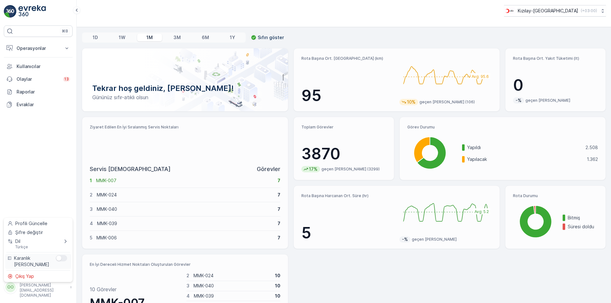 The height and width of the screenshot is (303, 611). I want to click on p: Rota Başına Ort. Yakıt Tüketimi (lt), so click(555, 59).